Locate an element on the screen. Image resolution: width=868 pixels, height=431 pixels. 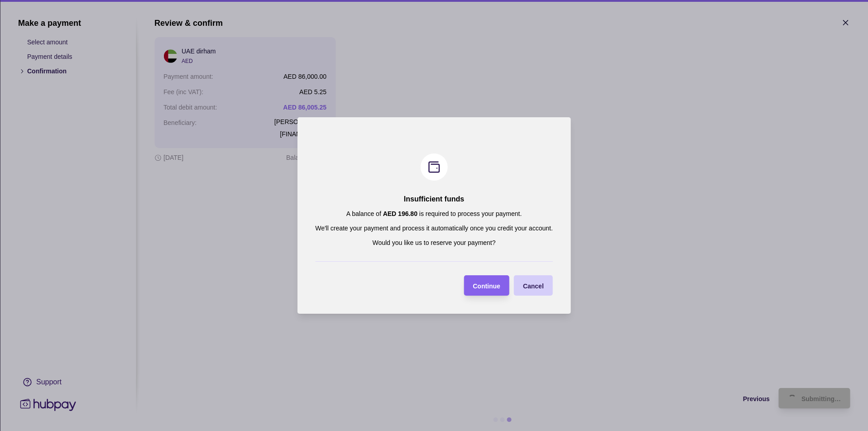
p: We'll create your payment and process it automatically once you credit your account. is located at coordinates (433, 228).